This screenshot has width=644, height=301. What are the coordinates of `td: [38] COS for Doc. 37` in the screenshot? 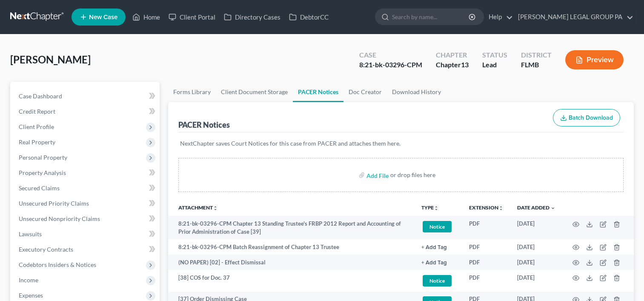 It's located at (291, 280).